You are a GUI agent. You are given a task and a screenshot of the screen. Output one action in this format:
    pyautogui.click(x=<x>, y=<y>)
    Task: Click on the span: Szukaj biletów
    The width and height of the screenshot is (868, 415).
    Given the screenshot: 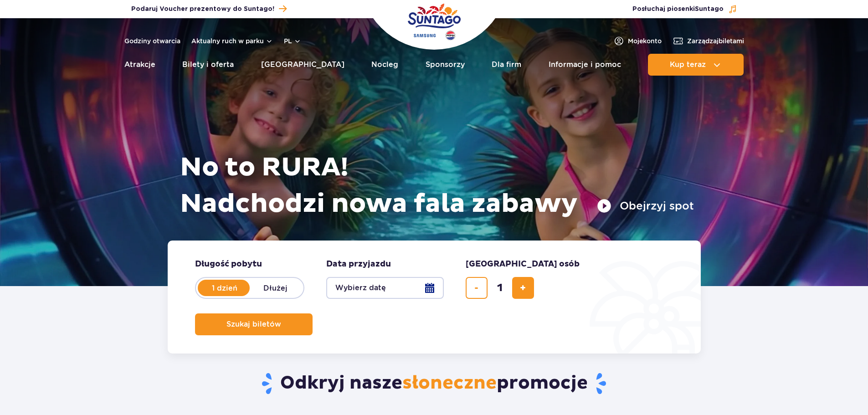 What is the action you would take?
    pyautogui.click(x=254, y=325)
    